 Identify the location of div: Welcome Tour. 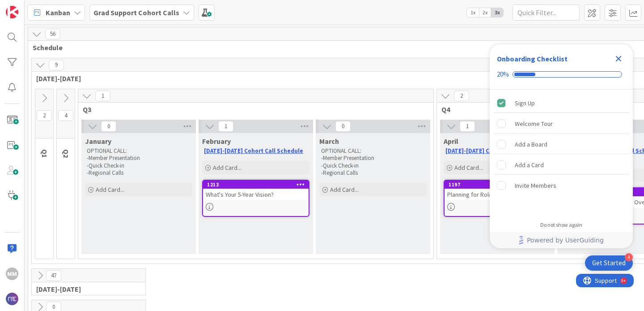
(534, 123).